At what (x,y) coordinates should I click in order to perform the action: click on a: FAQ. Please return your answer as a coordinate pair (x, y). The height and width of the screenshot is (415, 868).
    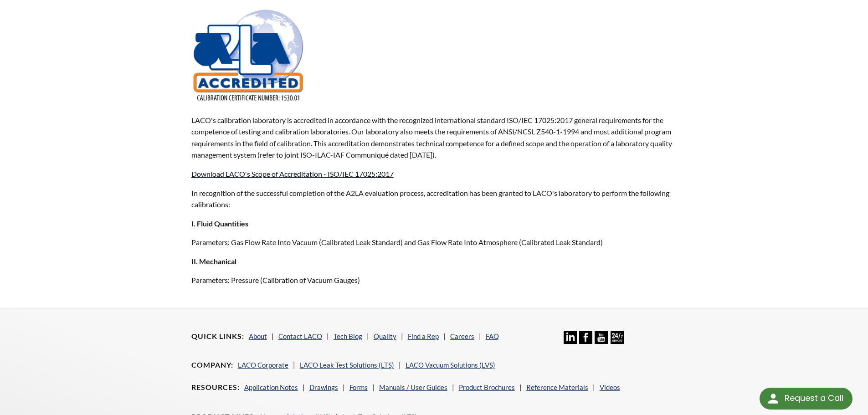
    Looking at the image, I should click on (492, 336).